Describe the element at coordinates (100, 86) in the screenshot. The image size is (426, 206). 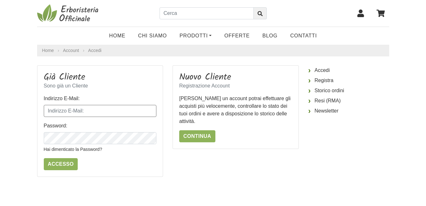
I see `p: Sono già un Cliente` at that location.